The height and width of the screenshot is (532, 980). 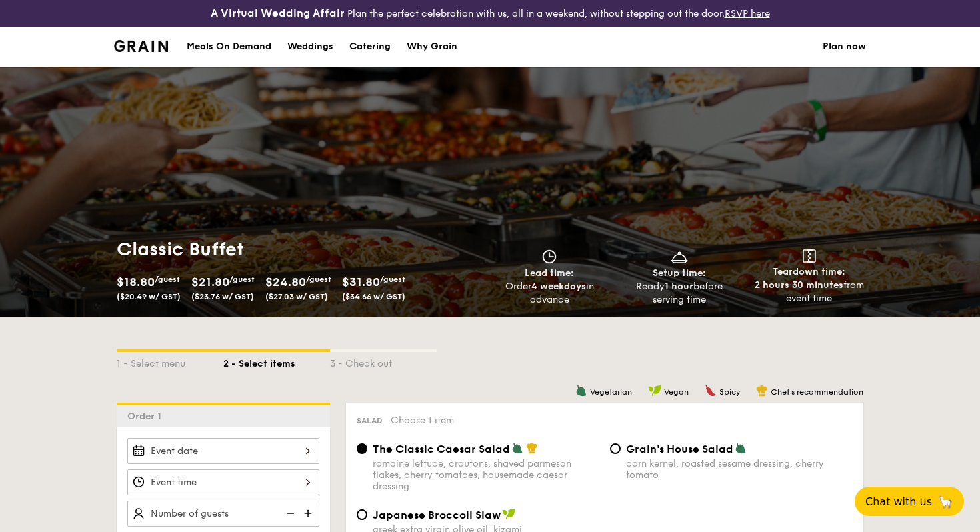 What do you see at coordinates (436, 515) in the screenshot?
I see `span: Japanese Broccoli Slaw` at bounding box center [436, 515].